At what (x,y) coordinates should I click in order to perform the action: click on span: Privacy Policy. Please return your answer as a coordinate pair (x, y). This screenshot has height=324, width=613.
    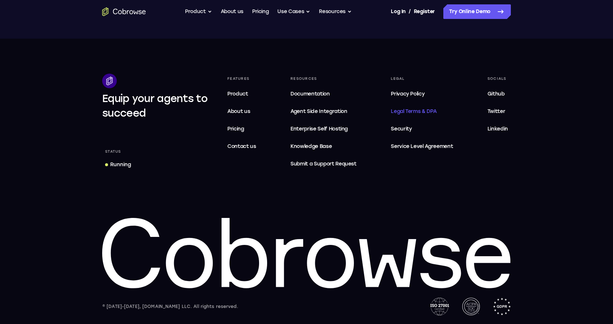
    Looking at the image, I should click on (408, 94).